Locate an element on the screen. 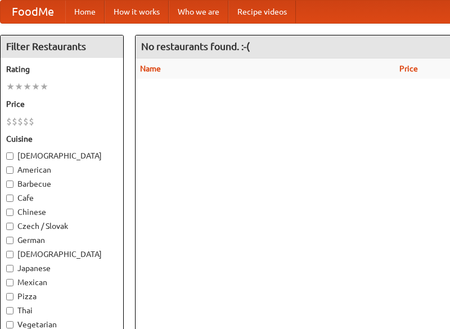  a: Recipe videos is located at coordinates (262, 12).